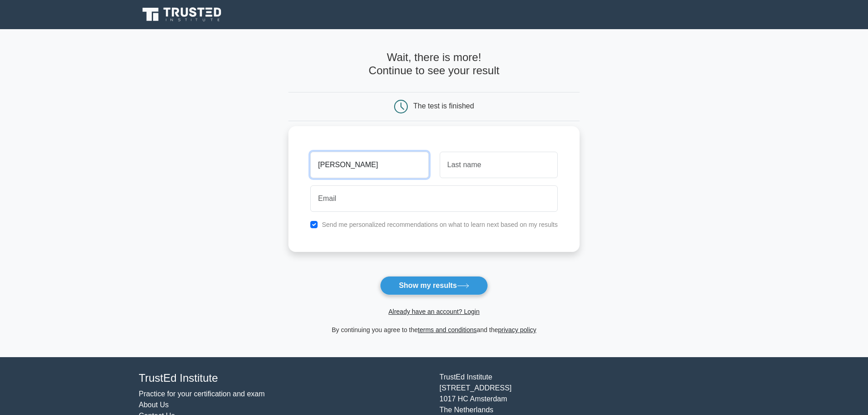 The image size is (868, 415). What do you see at coordinates (434, 198) in the screenshot?
I see `input: Email` at bounding box center [434, 198].